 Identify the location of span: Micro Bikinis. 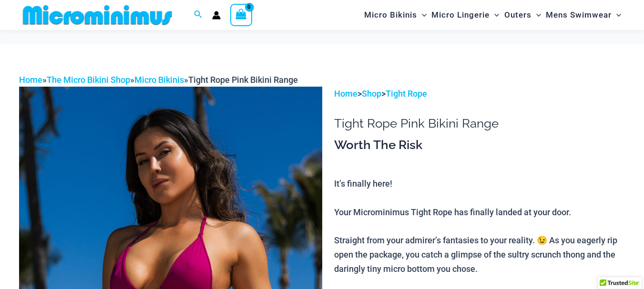
(390, 15).